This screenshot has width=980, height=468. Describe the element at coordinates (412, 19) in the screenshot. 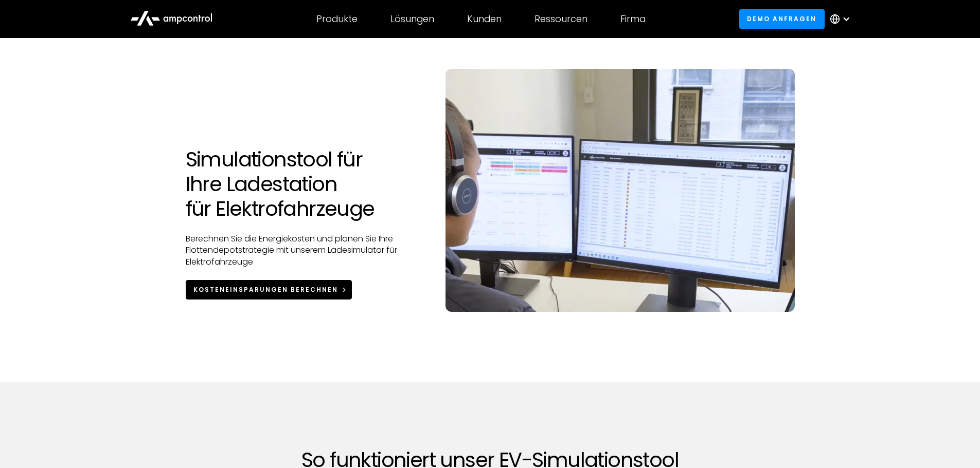

I see `div: Lösungen` at that location.